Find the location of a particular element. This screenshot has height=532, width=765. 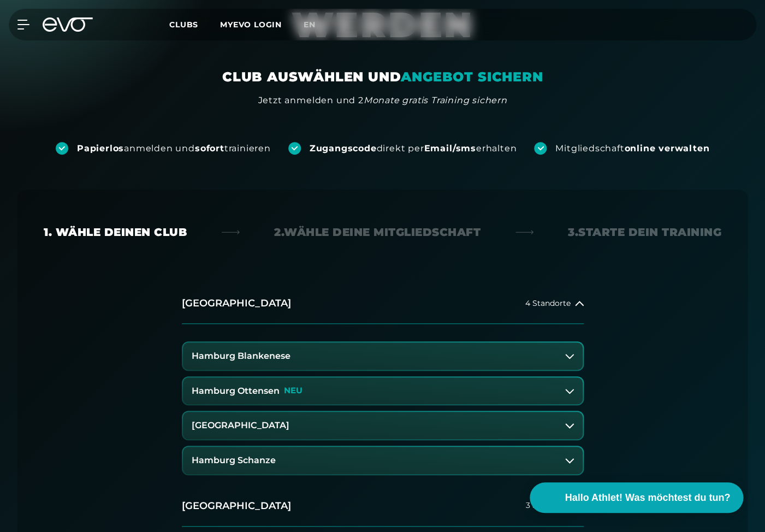

strong: Zugangscode is located at coordinates (343, 148).